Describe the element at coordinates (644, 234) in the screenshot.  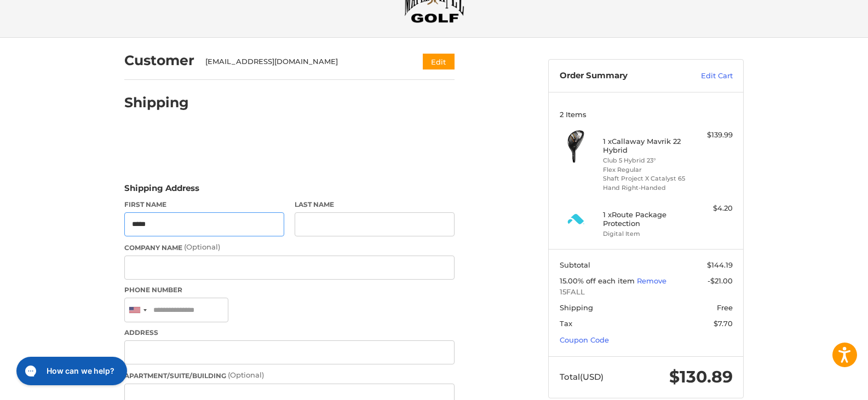
I see `li: Digital Item` at that location.